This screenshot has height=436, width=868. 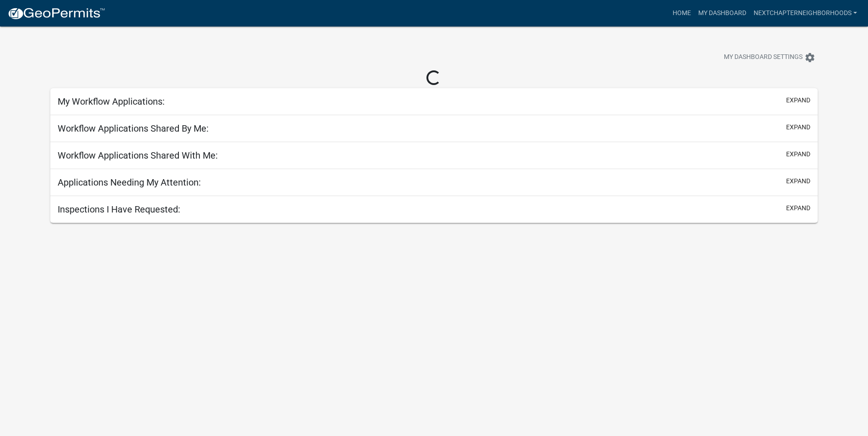 What do you see at coordinates (129, 183) in the screenshot?
I see `h5: Applications Needing My Attention:` at bounding box center [129, 183].